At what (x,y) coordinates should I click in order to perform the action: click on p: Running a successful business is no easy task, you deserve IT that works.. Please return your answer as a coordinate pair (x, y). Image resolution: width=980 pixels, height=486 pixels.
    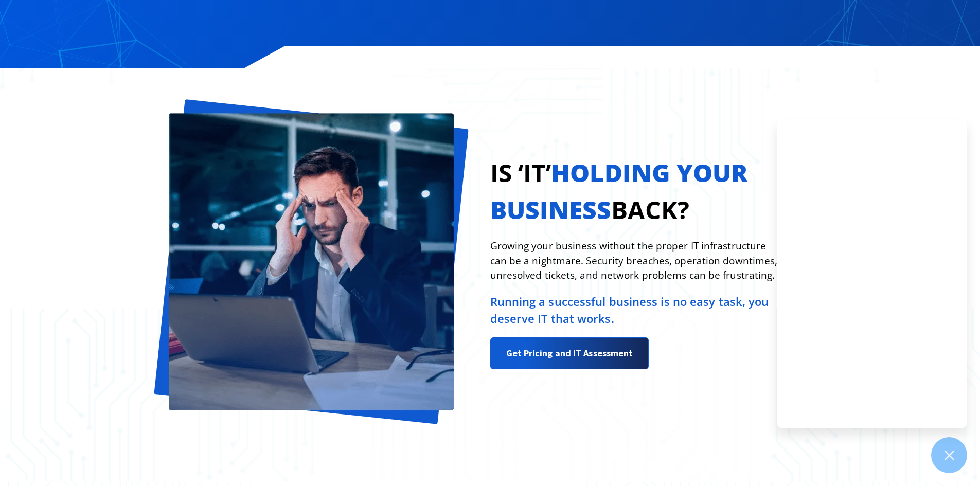
    Looking at the image, I should click on (635, 310).